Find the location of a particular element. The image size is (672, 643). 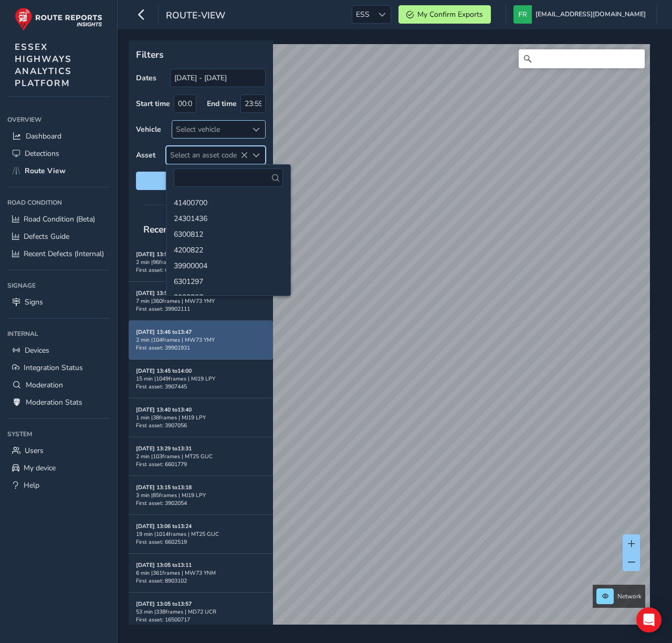

a: Road Condition (Beta) is located at coordinates (58, 219).